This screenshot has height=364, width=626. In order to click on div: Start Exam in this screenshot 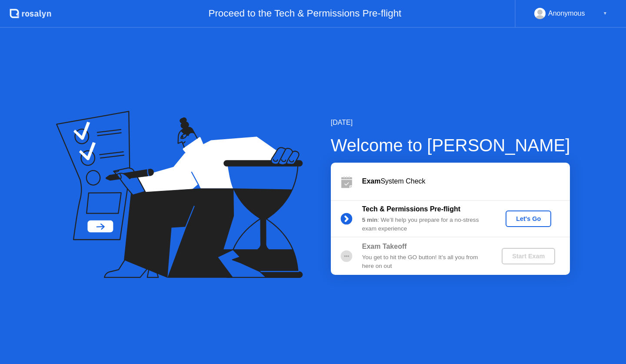, I will do `click(528, 256)`.